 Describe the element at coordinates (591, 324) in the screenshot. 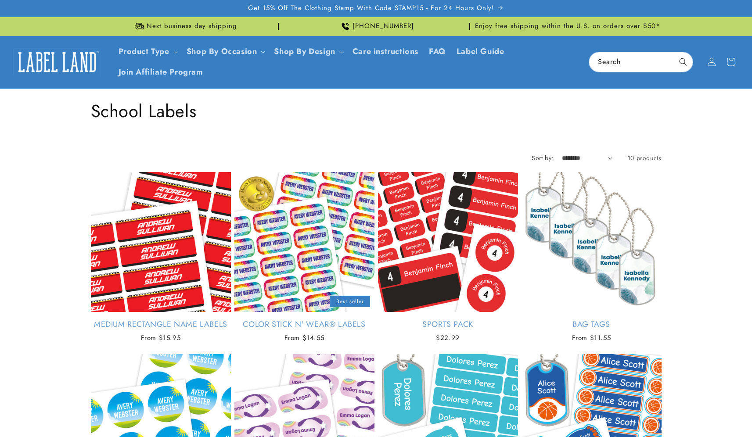

I see `a: Bag Tags` at that location.